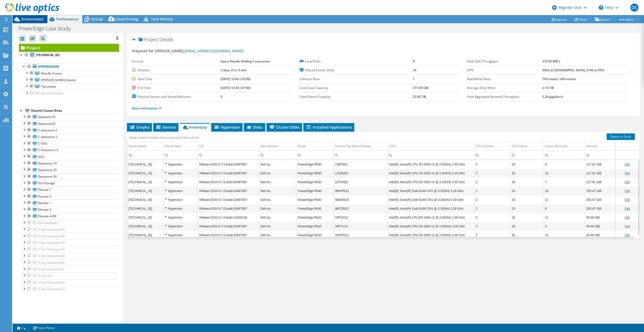 This screenshot has width=644, height=332. What do you see at coordinates (431, 155) in the screenshot?
I see `td: Column CPU, Filter cell` at bounding box center [431, 155].